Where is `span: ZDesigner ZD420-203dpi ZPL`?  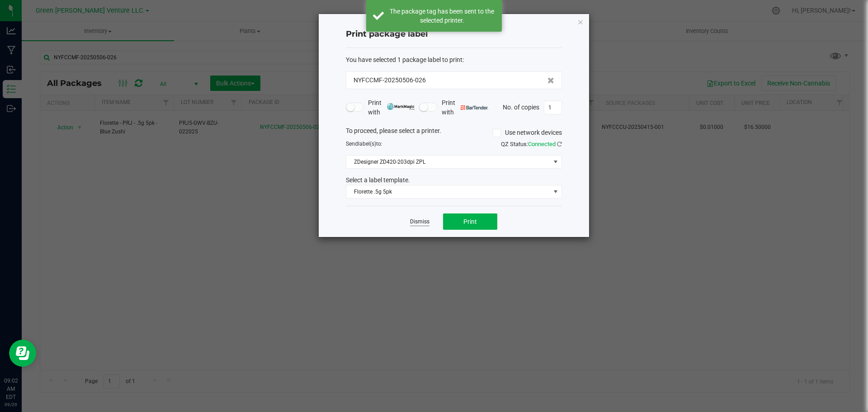
span: ZDesigner ZD420-203dpi ZPL is located at coordinates (448, 162).